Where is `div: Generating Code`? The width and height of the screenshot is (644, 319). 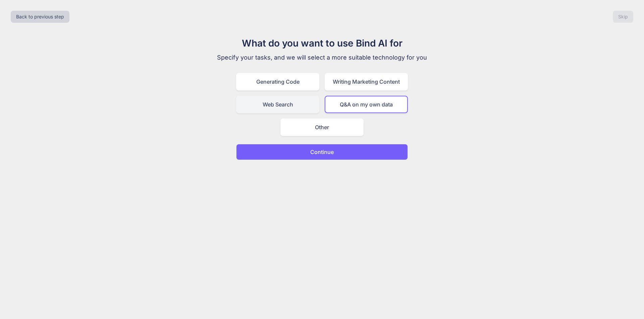
div: Generating Code is located at coordinates (278, 81).